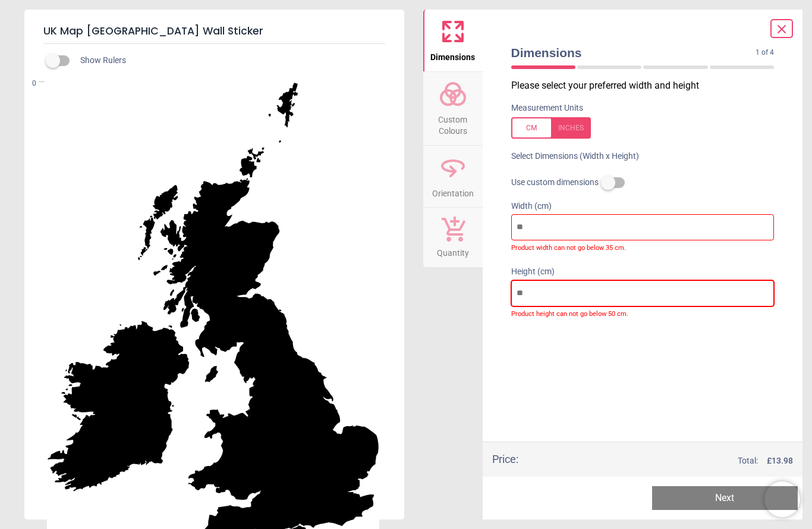 The width and height of the screenshot is (812, 529). I want to click on button: Orientation, so click(453, 177).